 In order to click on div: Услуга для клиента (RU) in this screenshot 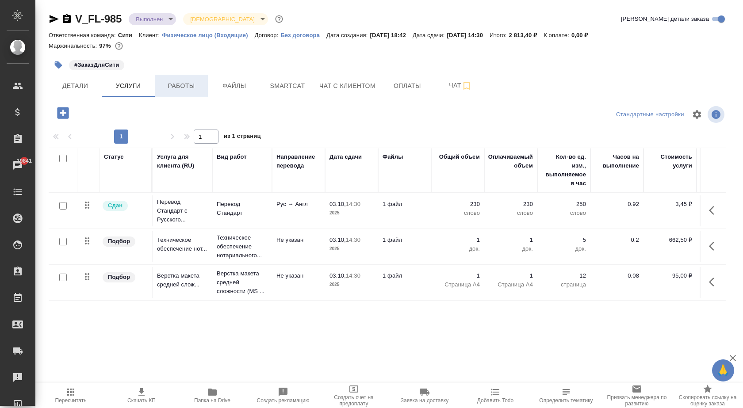, I will do `click(182, 161)`.